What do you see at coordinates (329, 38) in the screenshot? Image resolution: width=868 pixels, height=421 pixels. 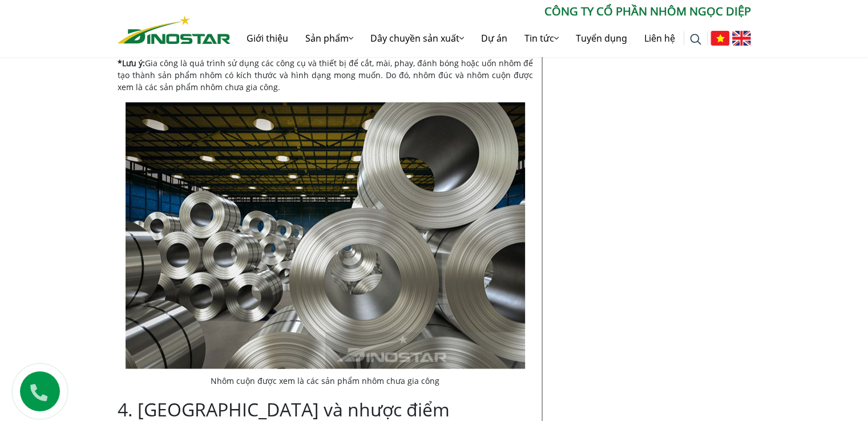 I see `a: Sản phẩm` at bounding box center [329, 38].